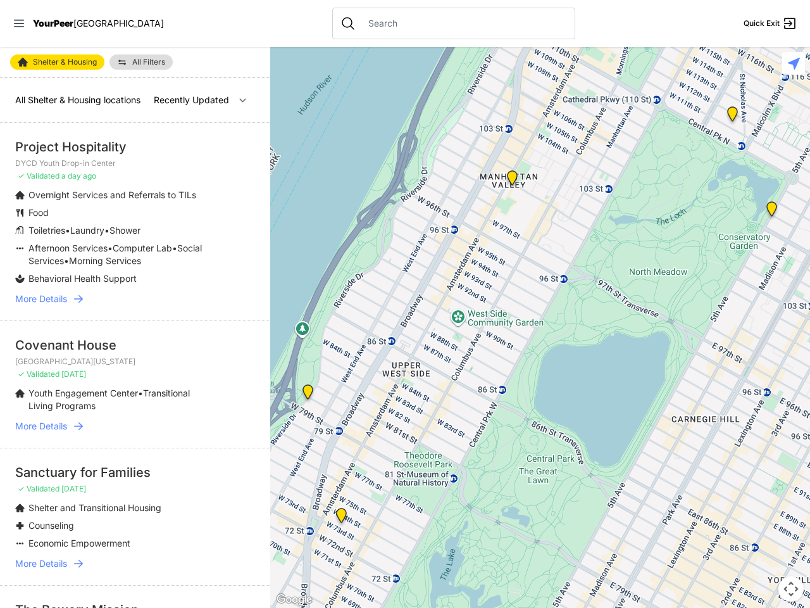  What do you see at coordinates (47, 230) in the screenshot?
I see `span: Toiletries` at bounding box center [47, 230].